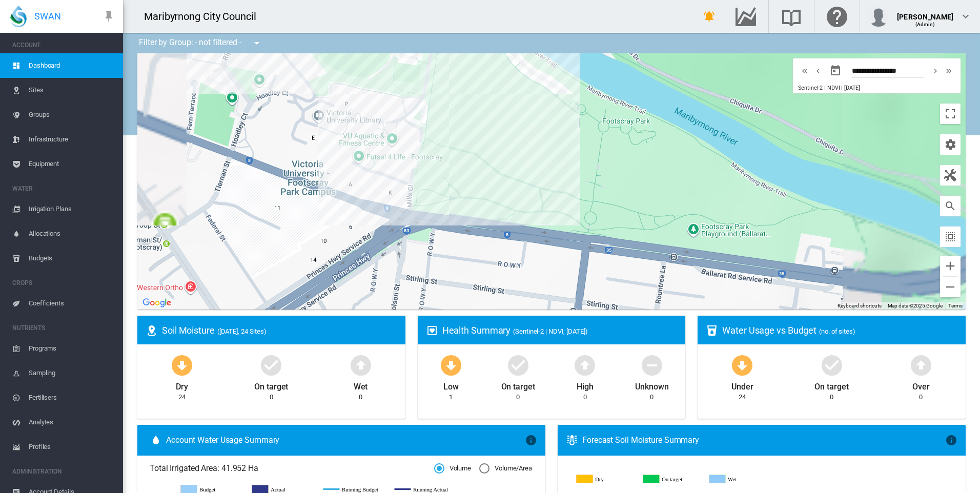 Image resolution: width=980 pixels, height=493 pixels. What do you see at coordinates (956, 306) in the screenshot?
I see `a: Terms` at bounding box center [956, 306].